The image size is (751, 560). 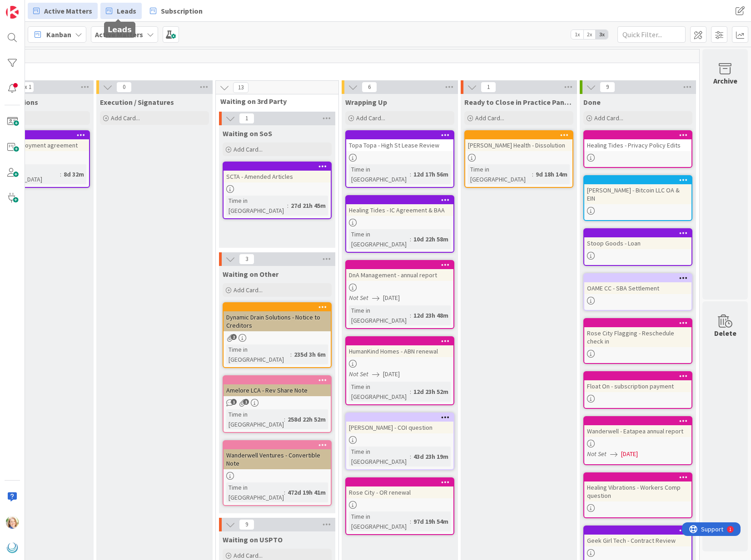 I want to click on div: Topa Topa - High St Lease Review, so click(x=400, y=141).